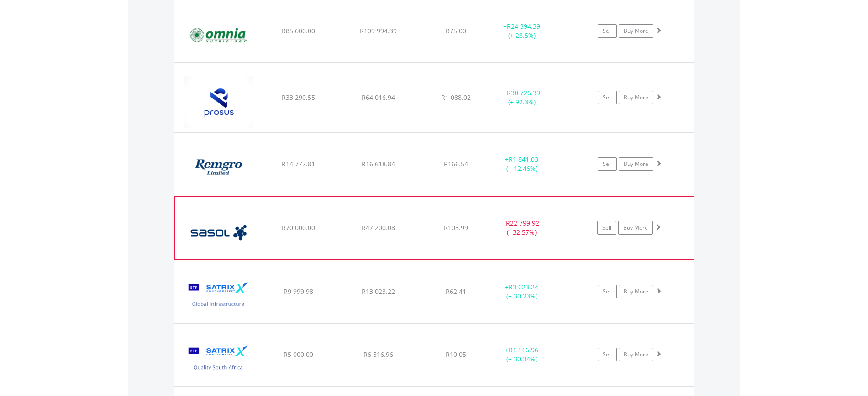 The width and height of the screenshot is (868, 396). I want to click on span: R166.54, so click(455, 164).